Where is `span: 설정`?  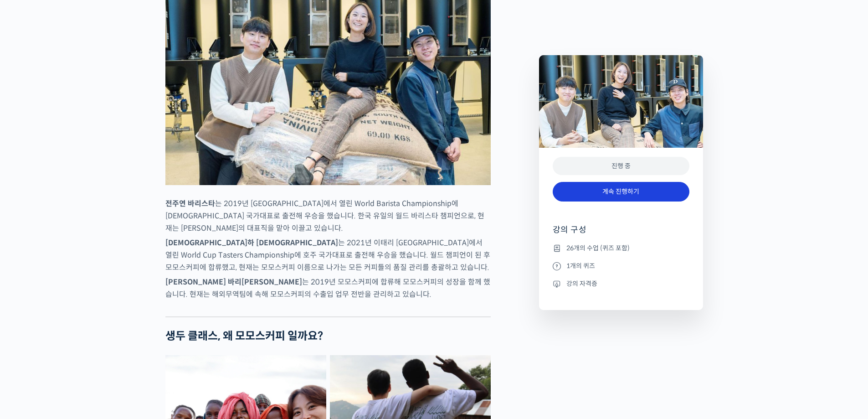
span: 설정 is located at coordinates (146, 306).